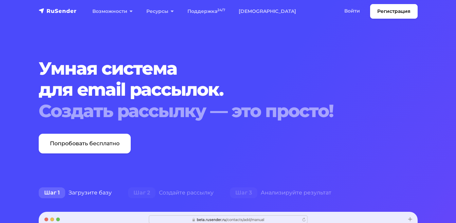 The height and width of the screenshot is (223, 456). Describe the element at coordinates (281, 193) in the screenshot. I see `div: Анализируйте результат` at that location.